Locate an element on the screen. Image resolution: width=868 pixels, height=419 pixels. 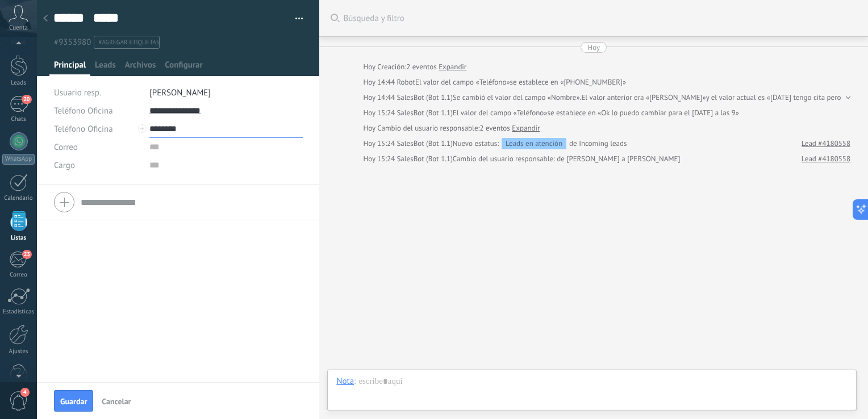
button: Cancelar is located at coordinates (116, 401).